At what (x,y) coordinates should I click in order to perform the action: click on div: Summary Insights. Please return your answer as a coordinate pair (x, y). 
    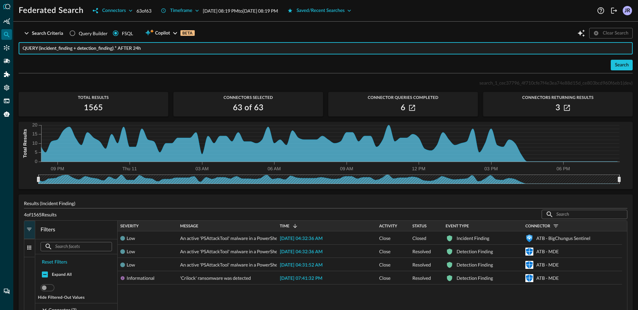
    Looking at the image, I should click on (7, 21).